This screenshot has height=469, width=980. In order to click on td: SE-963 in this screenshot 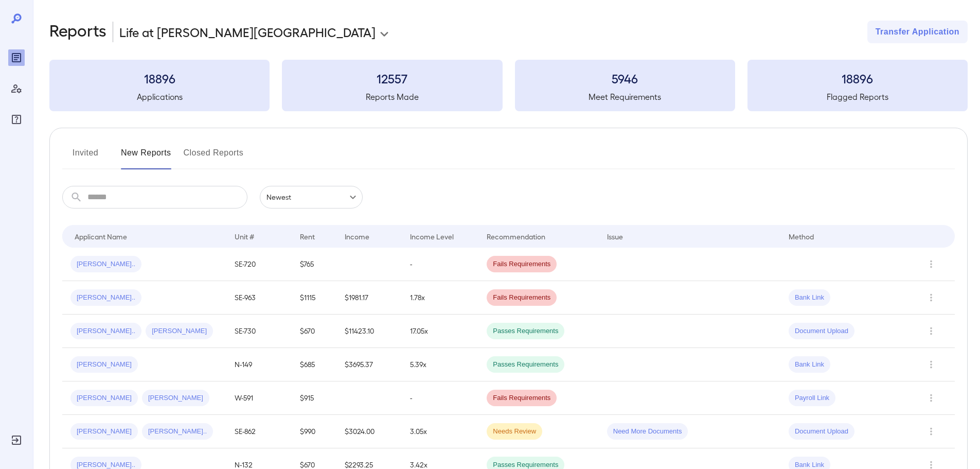, I will do `click(259, 297)`.